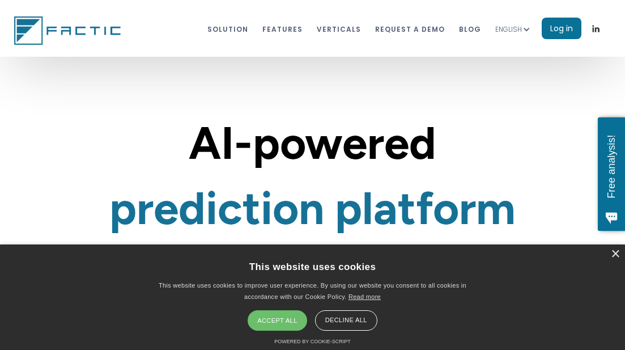 Image resolution: width=625 pixels, height=350 pixels. What do you see at coordinates (277, 320) in the screenshot?
I see `div: Accept all` at bounding box center [277, 320].